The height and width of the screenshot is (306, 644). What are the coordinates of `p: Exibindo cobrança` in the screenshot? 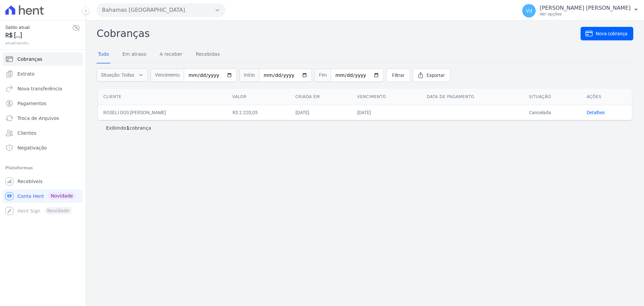 It's located at (128, 128).